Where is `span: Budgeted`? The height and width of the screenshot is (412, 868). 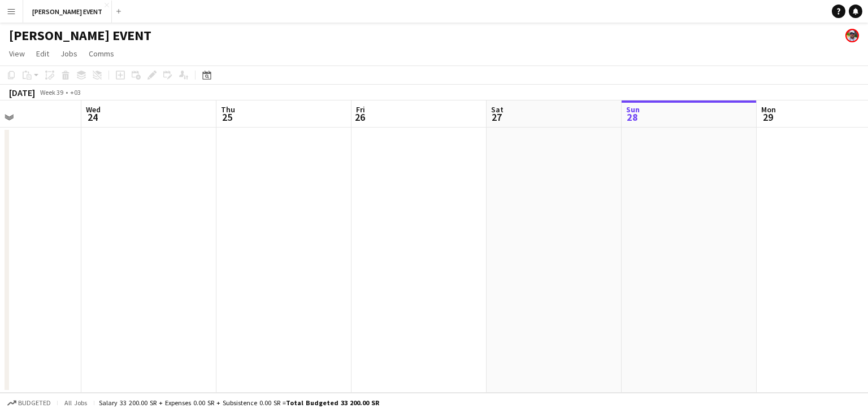
span: Budgeted is located at coordinates (35, 403).